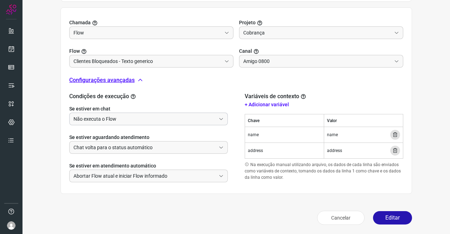 This screenshot has height=234, width=450. I want to click on h2: Condições de execução, so click(148, 96).